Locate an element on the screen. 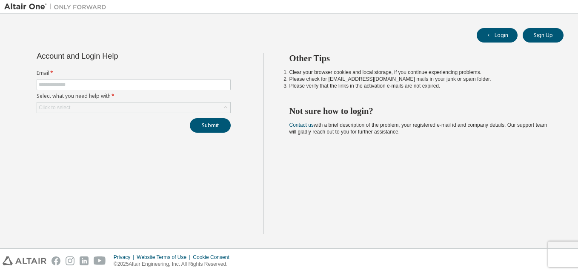 The width and height of the screenshot is (578, 273). p: © 2025 Altair Engineering, Inc. All Rights Reserved. is located at coordinates (174, 264).